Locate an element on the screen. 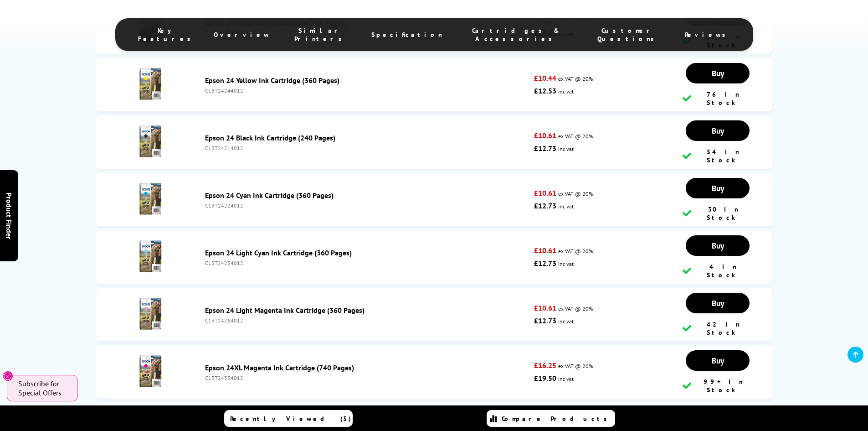 Image resolution: width=868 pixels, height=431 pixels. strong: £19.50 is located at coordinates (545, 378).